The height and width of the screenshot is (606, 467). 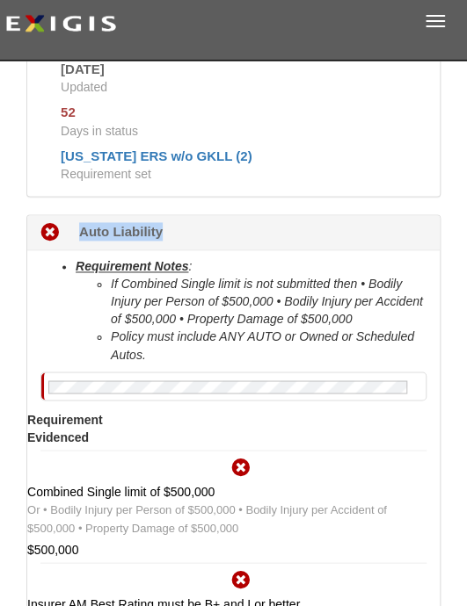 What do you see at coordinates (120, 491) in the screenshot?
I see `span: Combined Single limit of $500,000` at bounding box center [120, 491].